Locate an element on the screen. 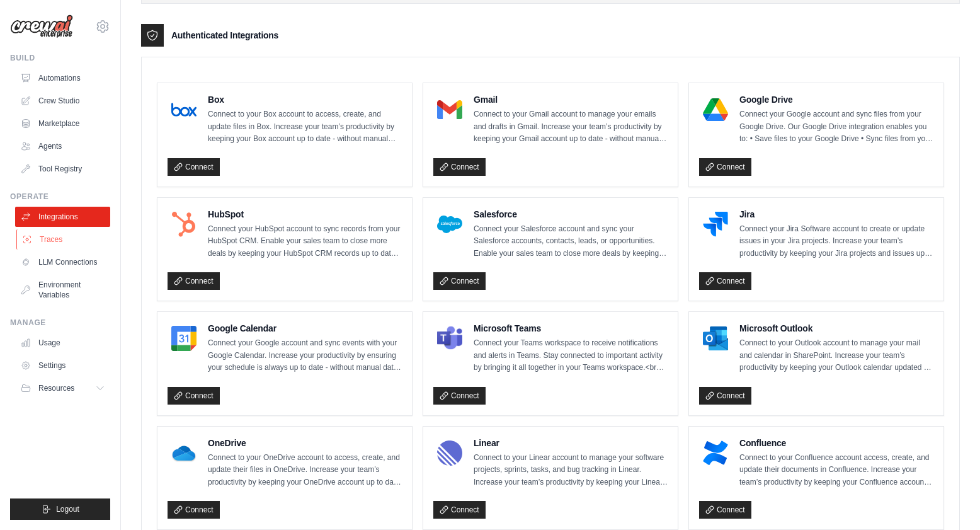 The image size is (980, 530). h4: Microsoft Outlook is located at coordinates (837, 328).